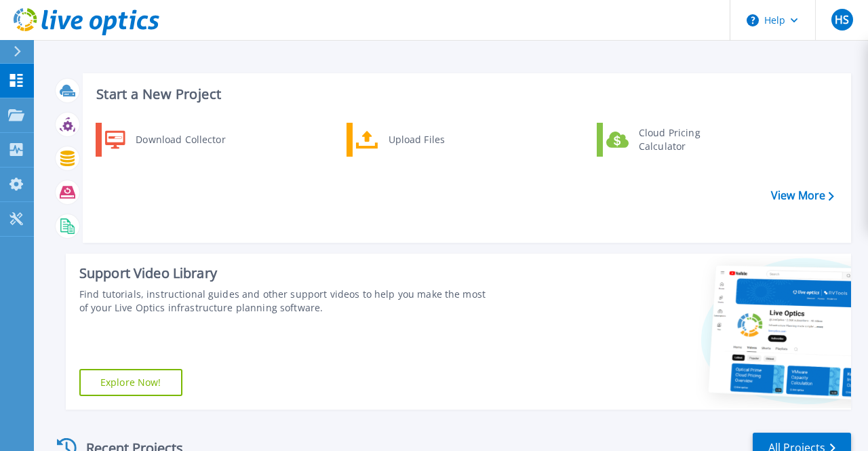 This screenshot has width=868, height=451. I want to click on a: Upload Files, so click(415, 140).